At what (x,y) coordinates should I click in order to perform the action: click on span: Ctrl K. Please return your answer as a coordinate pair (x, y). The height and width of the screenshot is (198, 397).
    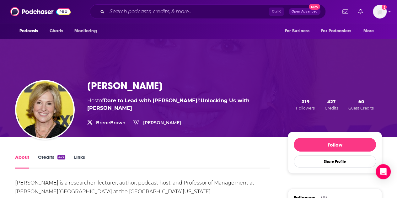
    Looking at the image, I should click on (277, 12).